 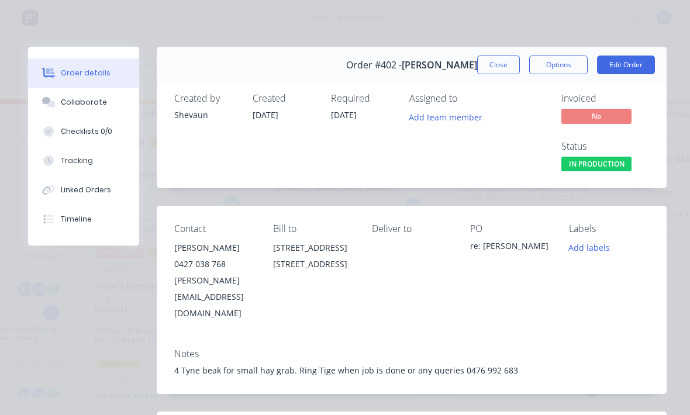 I want to click on button: Edit Order, so click(x=626, y=65).